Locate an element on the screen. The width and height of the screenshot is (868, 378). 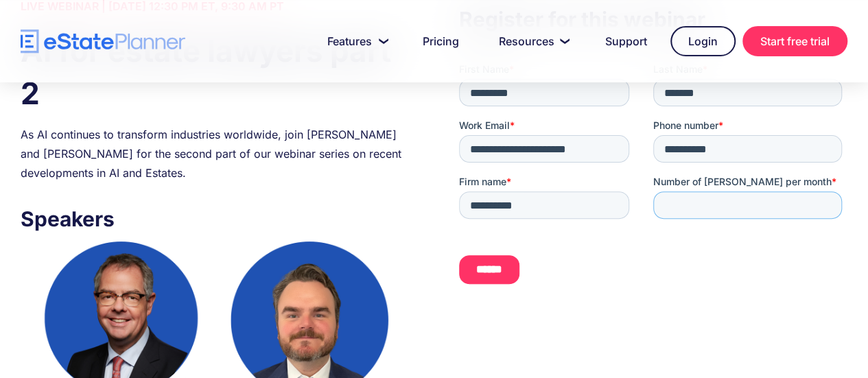
h3: Speakers is located at coordinates (215, 218).